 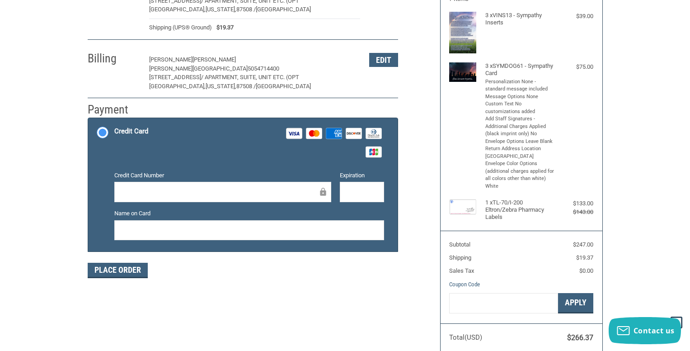 What do you see at coordinates (180, 28) in the screenshot?
I see `span: Shipping (UPS® Ground)` at bounding box center [180, 28].